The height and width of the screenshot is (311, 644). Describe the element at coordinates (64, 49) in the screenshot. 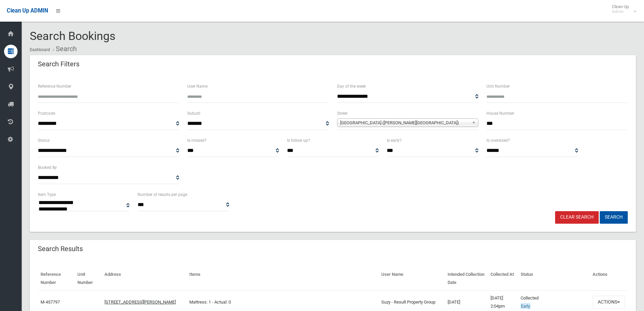

I see `li: Search` at that location.